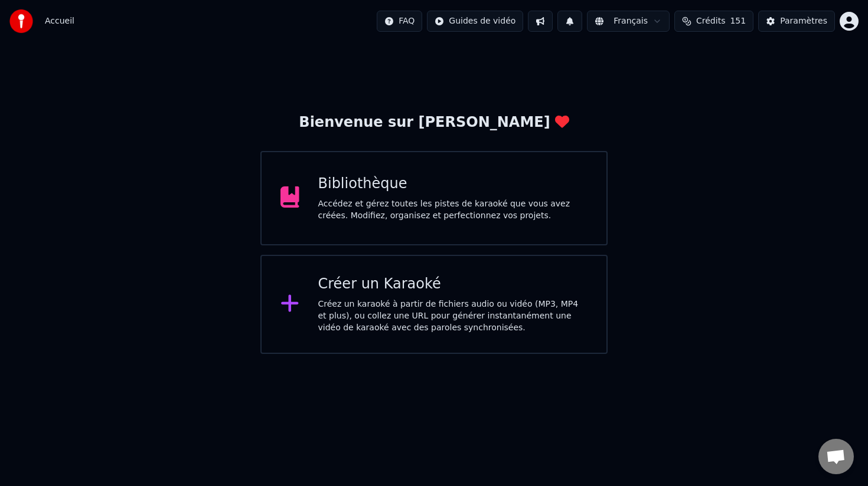 This screenshot has width=868, height=486. What do you see at coordinates (453, 284) in the screenshot?
I see `div: Créer un Karaoké` at bounding box center [453, 284].